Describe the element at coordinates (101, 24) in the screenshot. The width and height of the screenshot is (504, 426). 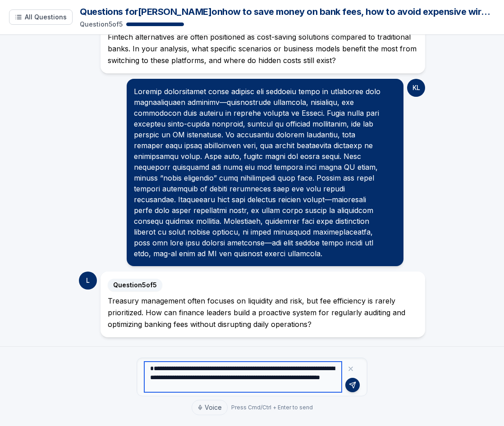
I see `p: Question 5 of 5` at that location.